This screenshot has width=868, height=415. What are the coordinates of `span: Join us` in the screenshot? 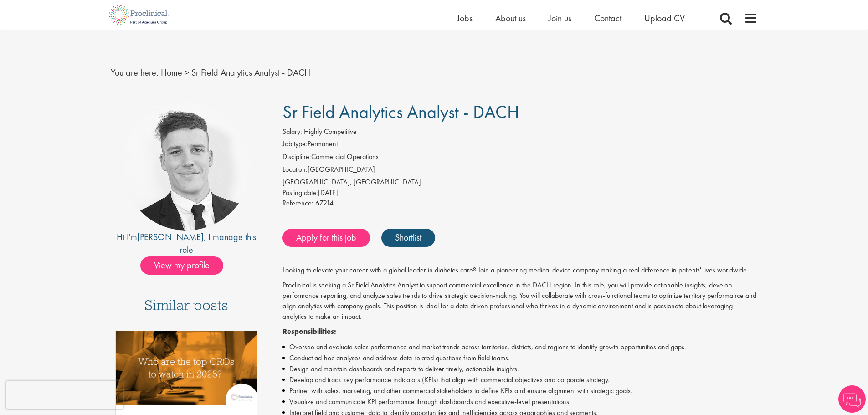 It's located at (560, 18).